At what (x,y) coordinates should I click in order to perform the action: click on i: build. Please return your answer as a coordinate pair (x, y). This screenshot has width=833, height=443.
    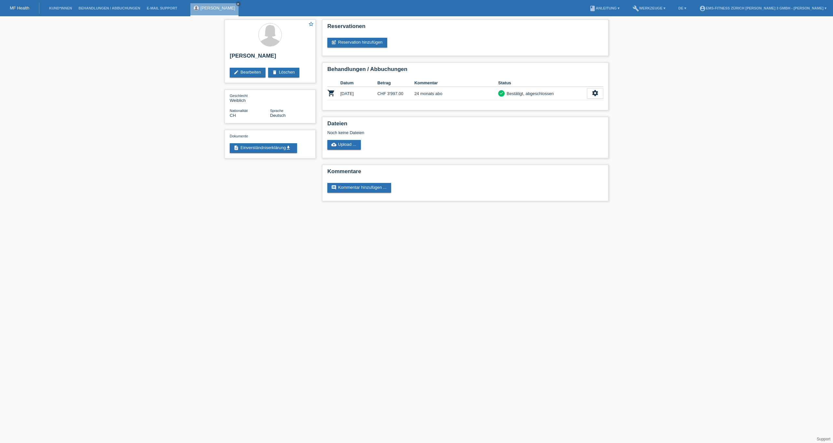
    Looking at the image, I should click on (636, 8).